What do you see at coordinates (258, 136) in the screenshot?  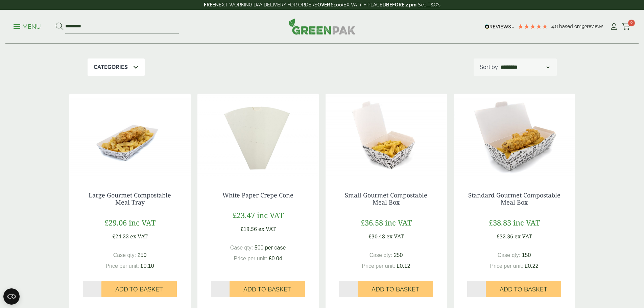 I see `a: DSC6053a` at bounding box center [258, 136].